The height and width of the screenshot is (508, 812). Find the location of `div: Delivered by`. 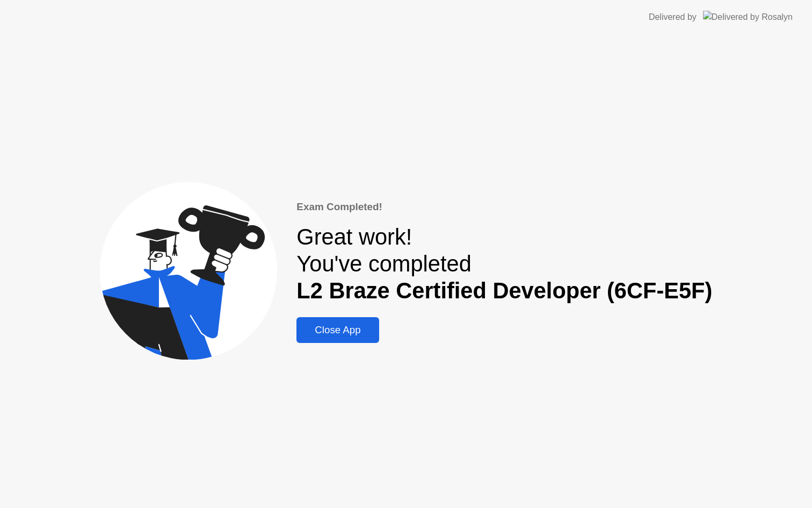

div: Delivered by is located at coordinates (673, 17).